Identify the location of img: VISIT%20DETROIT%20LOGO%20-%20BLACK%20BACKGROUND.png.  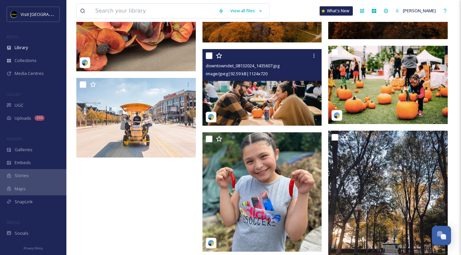
(14, 14).